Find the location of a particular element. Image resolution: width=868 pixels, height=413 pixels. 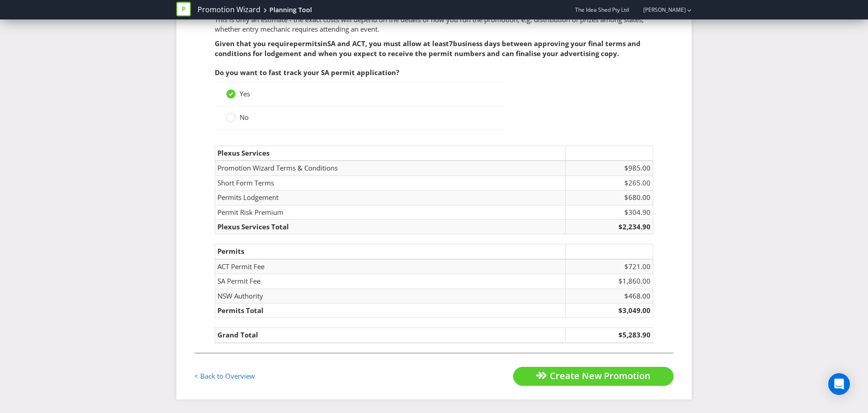

a: Promotion Wizard is located at coordinates (229, 10).